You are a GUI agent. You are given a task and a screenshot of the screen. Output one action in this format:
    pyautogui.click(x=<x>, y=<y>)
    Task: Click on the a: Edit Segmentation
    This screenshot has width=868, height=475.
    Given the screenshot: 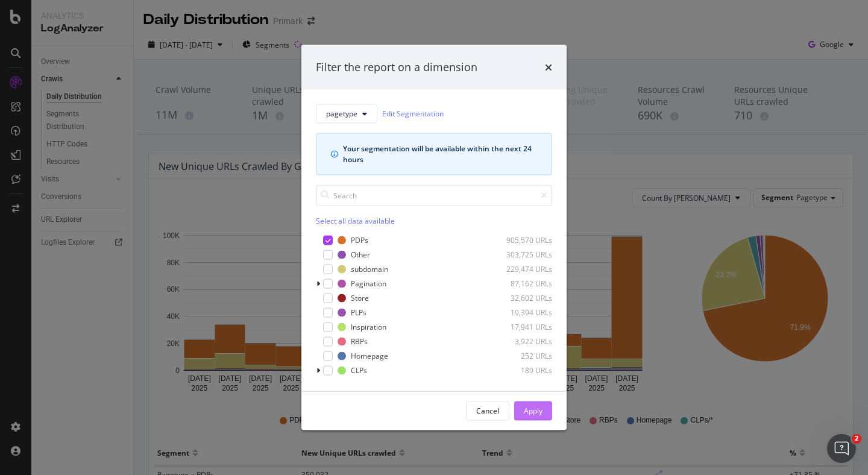 What is the action you would take?
    pyautogui.click(x=413, y=113)
    